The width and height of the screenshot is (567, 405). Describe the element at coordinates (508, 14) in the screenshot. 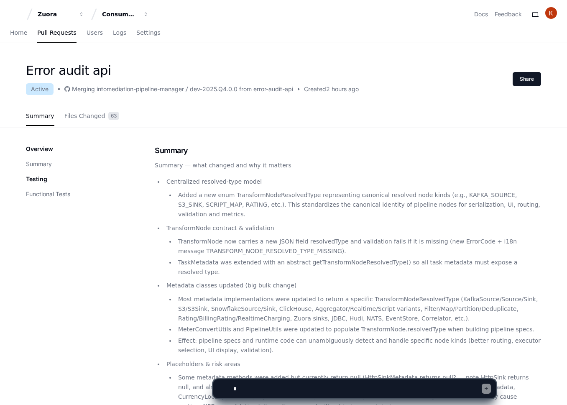

I see `button: Feedback` at that location.